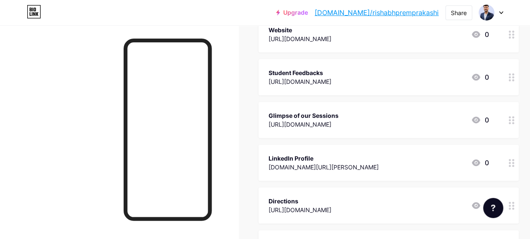 The width and height of the screenshot is (530, 239). Describe the element at coordinates (300, 30) in the screenshot. I see `div: Website` at that location.